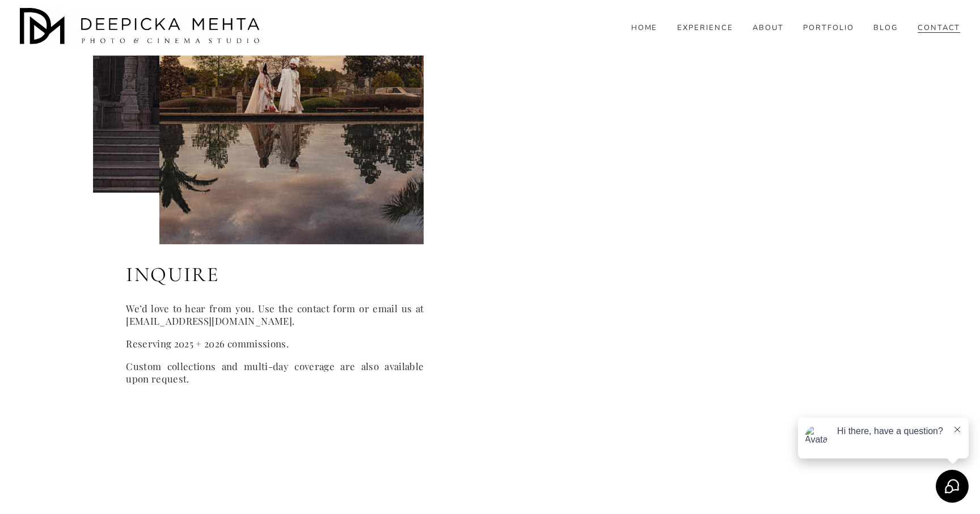 This screenshot has width=980, height=514. Describe the element at coordinates (275, 275) in the screenshot. I see `h2: INQUIRE` at that location.